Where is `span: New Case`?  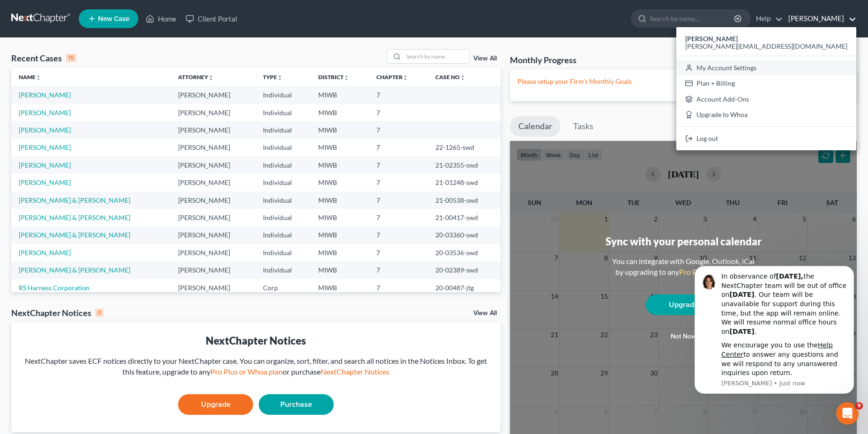 span: New Case is located at coordinates (113, 19).